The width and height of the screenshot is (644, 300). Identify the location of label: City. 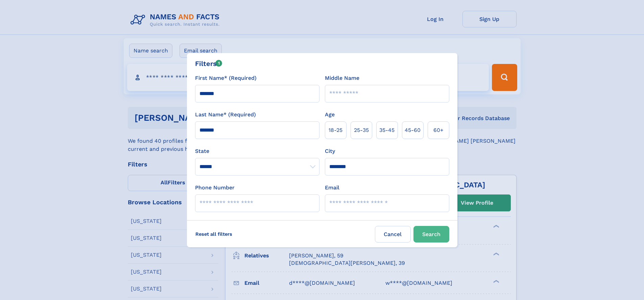
(330, 151).